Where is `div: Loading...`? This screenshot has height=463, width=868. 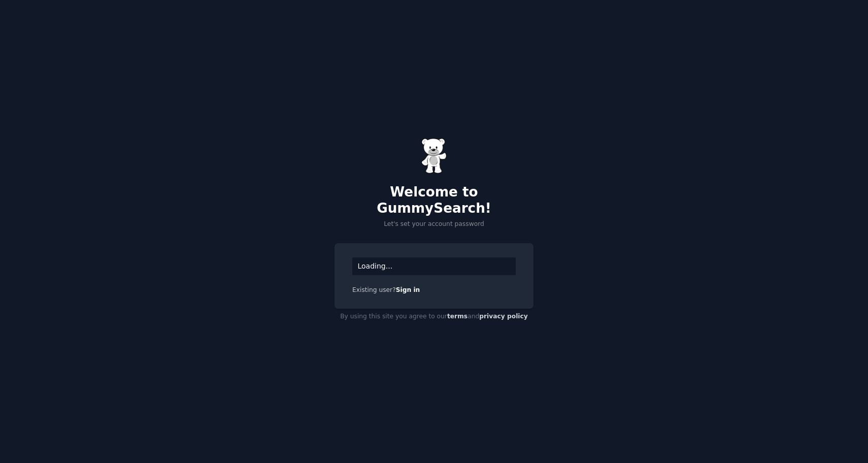
div: Loading... is located at coordinates (434, 266).